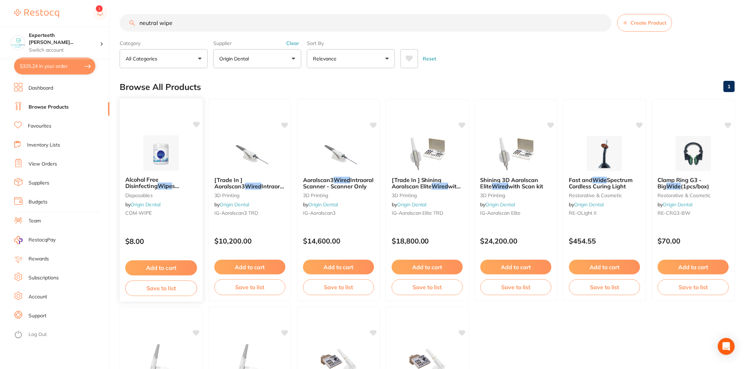  I want to click on p: $70.00, so click(693, 241).